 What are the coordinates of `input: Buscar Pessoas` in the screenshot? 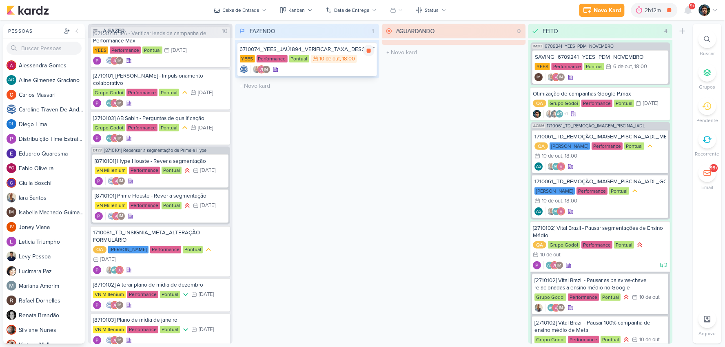 It's located at (44, 48).